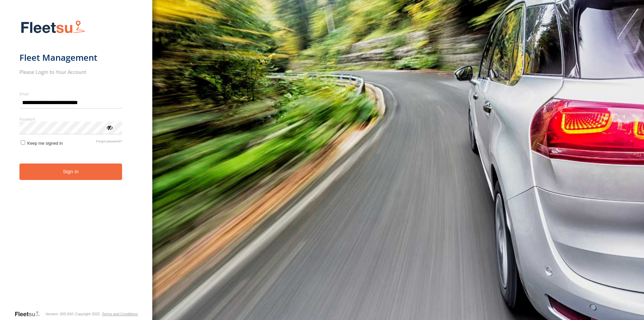 The height and width of the screenshot is (320, 644). I want to click on h2: Please Login to Your Account, so click(70, 71).